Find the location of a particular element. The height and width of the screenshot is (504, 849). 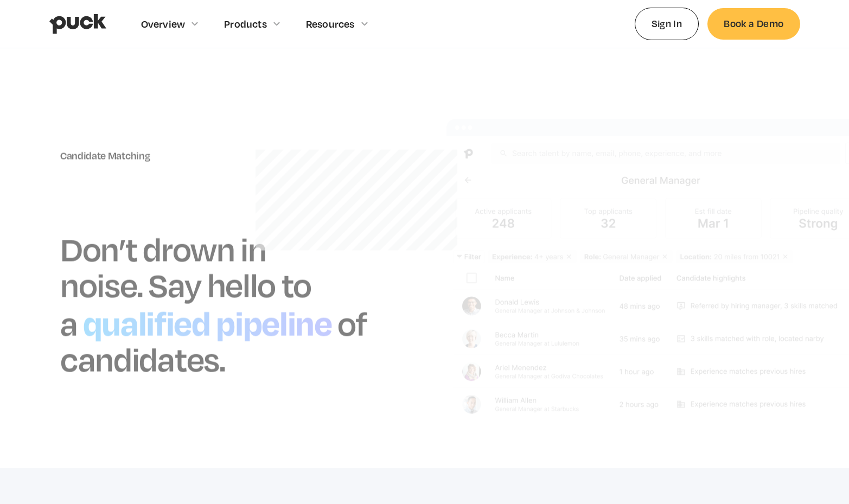

h1: of candidates. is located at coordinates (214, 340).